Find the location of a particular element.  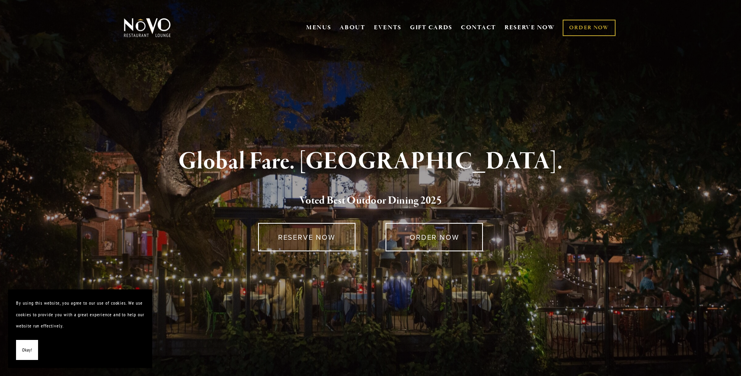

a: EVENTS is located at coordinates (387, 28).